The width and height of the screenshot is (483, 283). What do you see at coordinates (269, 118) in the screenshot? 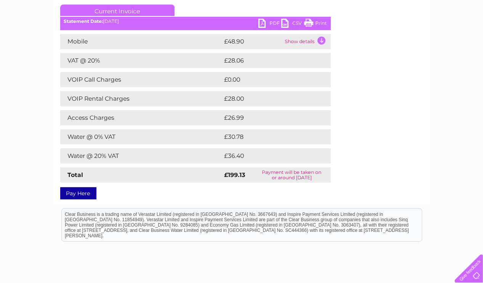
I see `td: £26.99` at bounding box center [269, 118].